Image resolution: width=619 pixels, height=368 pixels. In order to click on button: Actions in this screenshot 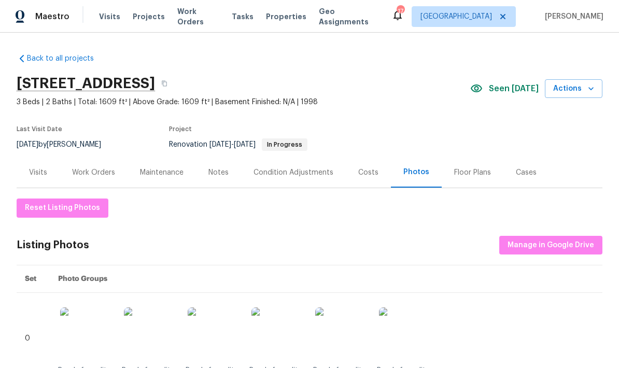, I will do `click(574, 89)`.